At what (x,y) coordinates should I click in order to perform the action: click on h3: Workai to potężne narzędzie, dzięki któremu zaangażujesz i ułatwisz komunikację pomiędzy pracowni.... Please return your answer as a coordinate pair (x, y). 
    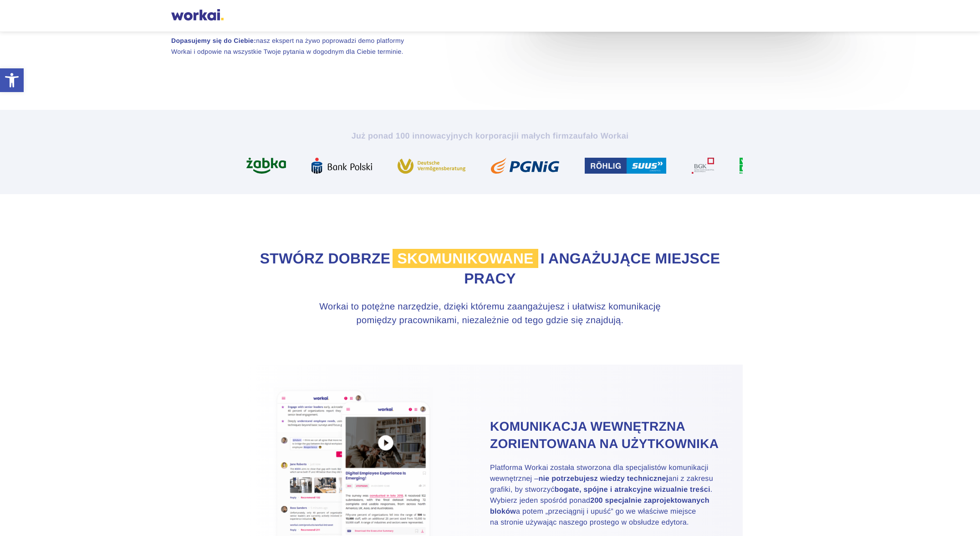
    Looking at the image, I should click on (490, 314).